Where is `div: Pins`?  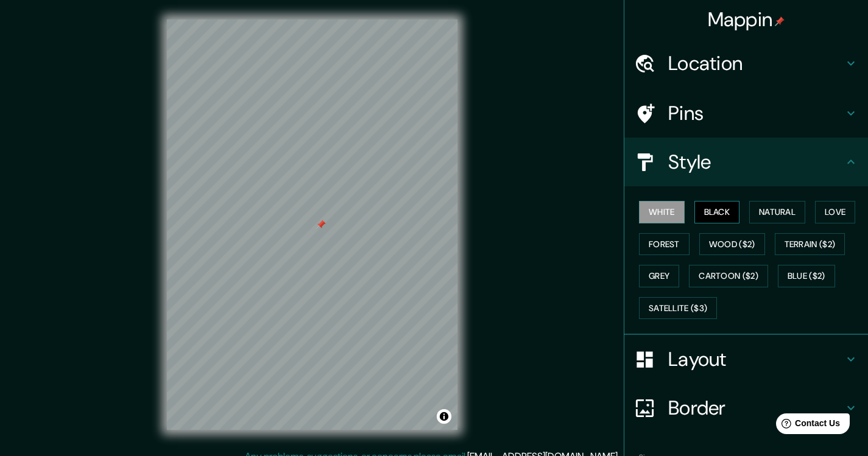 div: Pins is located at coordinates (746, 113).